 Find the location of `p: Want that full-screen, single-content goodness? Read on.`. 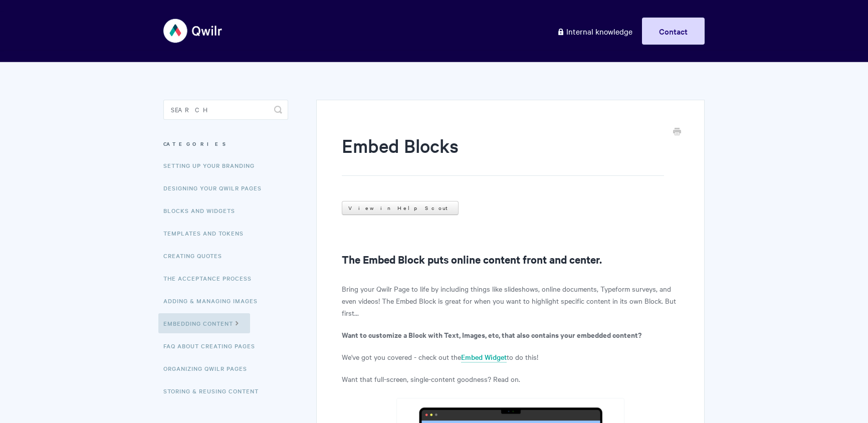

p: Want that full-screen, single-content goodness? Read on. is located at coordinates (510, 378).